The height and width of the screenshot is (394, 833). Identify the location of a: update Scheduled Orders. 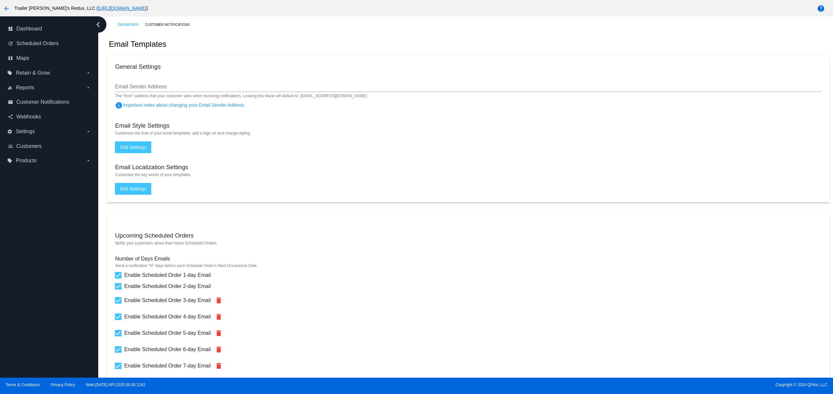
(49, 44).